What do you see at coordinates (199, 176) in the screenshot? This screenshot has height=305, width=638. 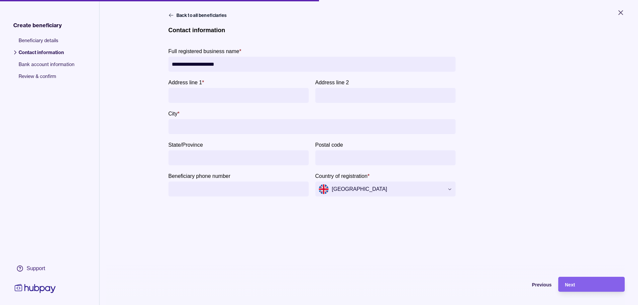 I see `p: Beneficiary phone number` at bounding box center [199, 176].